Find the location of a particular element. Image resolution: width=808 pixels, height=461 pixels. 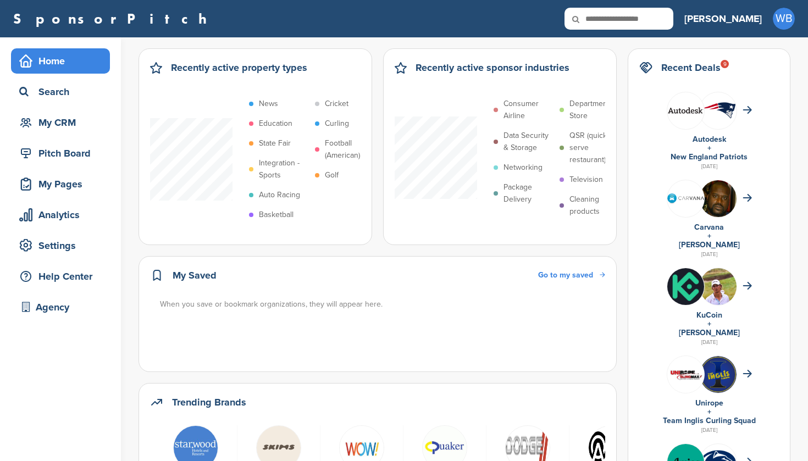

p: Consumer Airline is located at coordinates (529, 110).